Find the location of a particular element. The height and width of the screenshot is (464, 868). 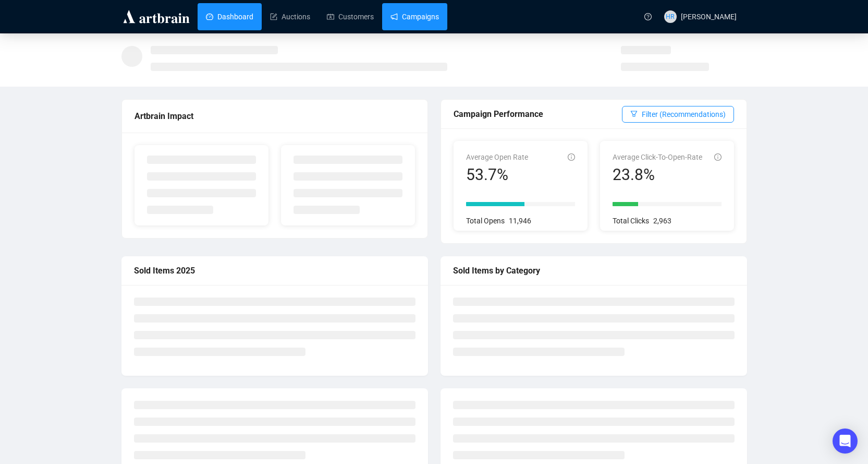

a: Customers is located at coordinates (350, 17).